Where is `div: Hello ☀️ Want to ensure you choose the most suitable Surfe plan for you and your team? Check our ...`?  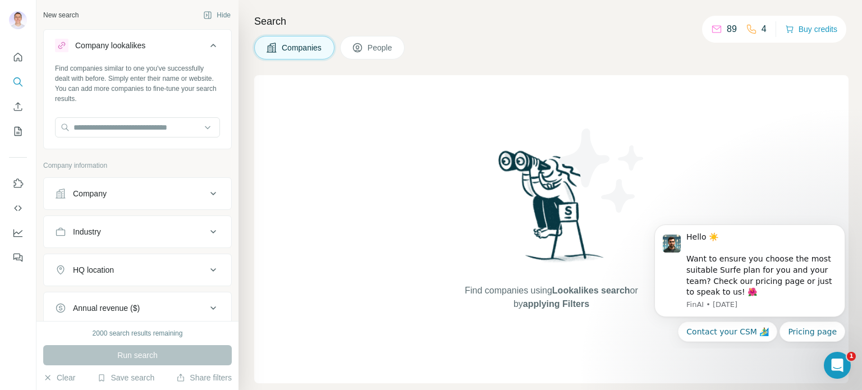 div: Hello ☀️ Want to ensure you choose the most suitable Surfe plan for you and your team? Check our ... is located at coordinates (124, 50).